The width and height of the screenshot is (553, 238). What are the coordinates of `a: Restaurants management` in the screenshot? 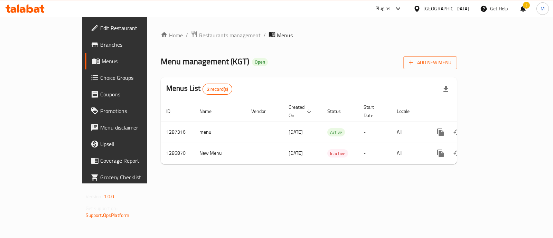 It's located at (226, 35).